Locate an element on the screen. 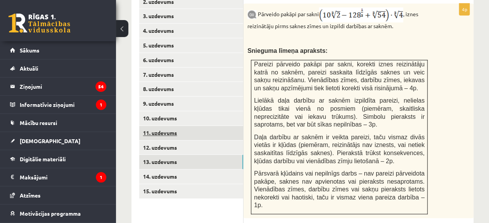 The image size is (489, 223). span: Pārsvarā kļūdains vai nepilnīgs darbs – nav pareizi pārveidota pakāpe, saknes nav apvienotas vai ... is located at coordinates (339, 189).